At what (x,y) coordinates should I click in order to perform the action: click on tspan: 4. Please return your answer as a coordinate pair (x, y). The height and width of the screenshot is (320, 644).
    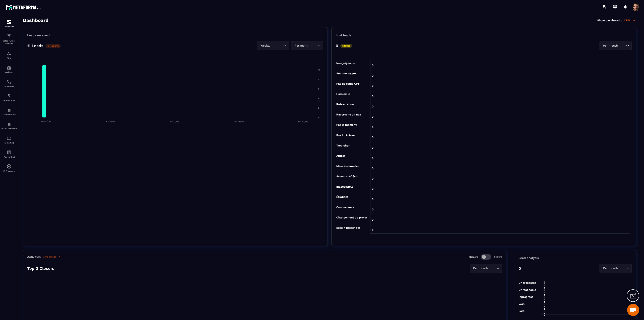
    Looking at the image, I should click on (319, 98).